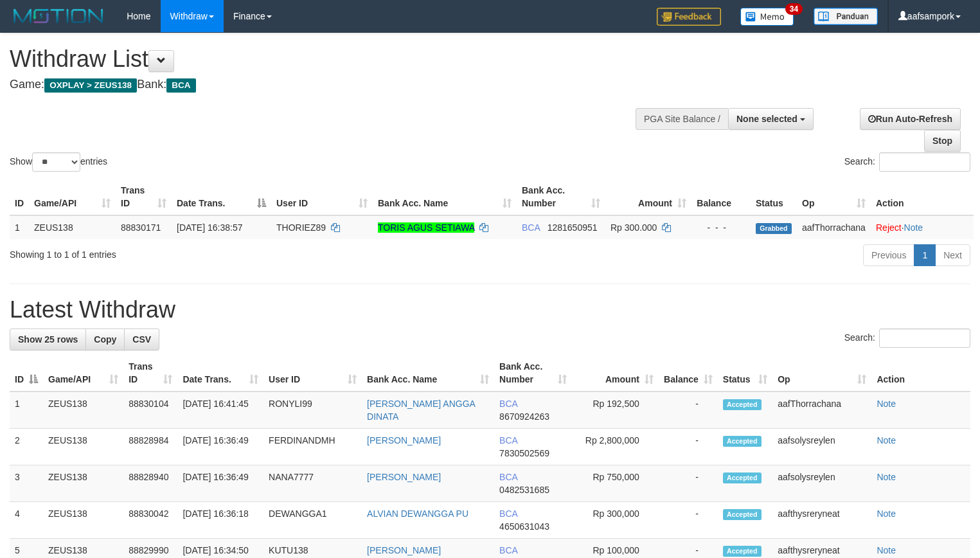 The width and height of the screenshot is (980, 558). I want to click on td: Rp 192,500, so click(614, 410).